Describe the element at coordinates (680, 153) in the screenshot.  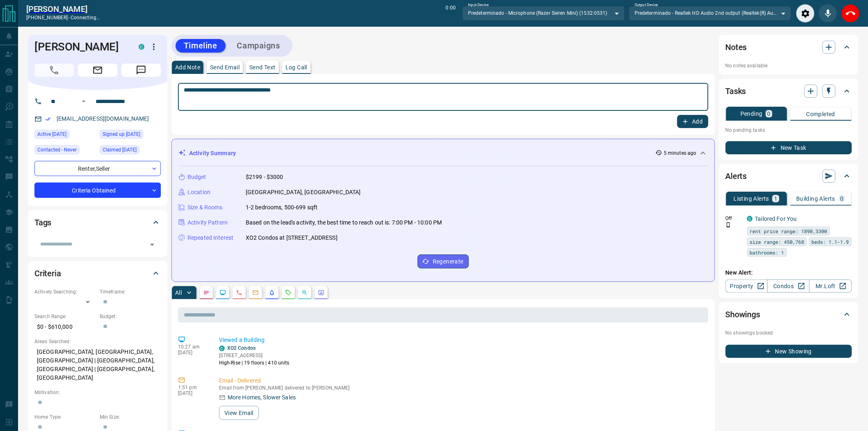
I see `p: 5 minutes ago` at that location.